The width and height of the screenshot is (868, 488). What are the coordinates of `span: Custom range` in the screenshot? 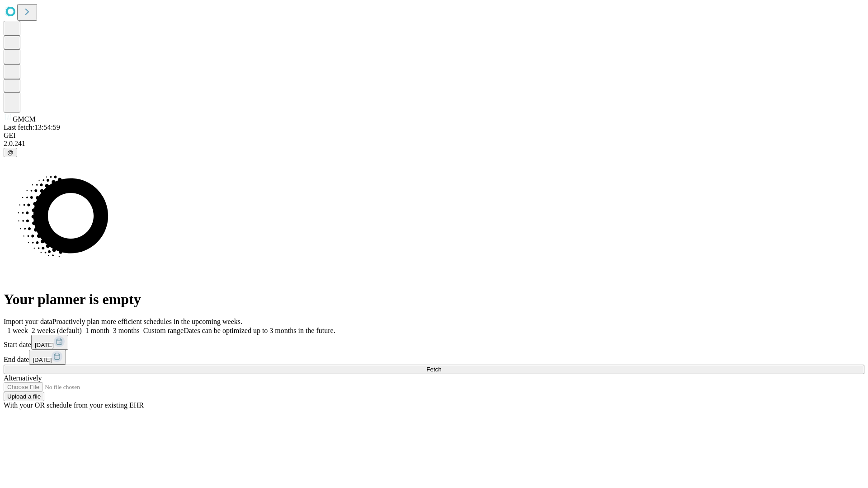 It's located at (163, 331).